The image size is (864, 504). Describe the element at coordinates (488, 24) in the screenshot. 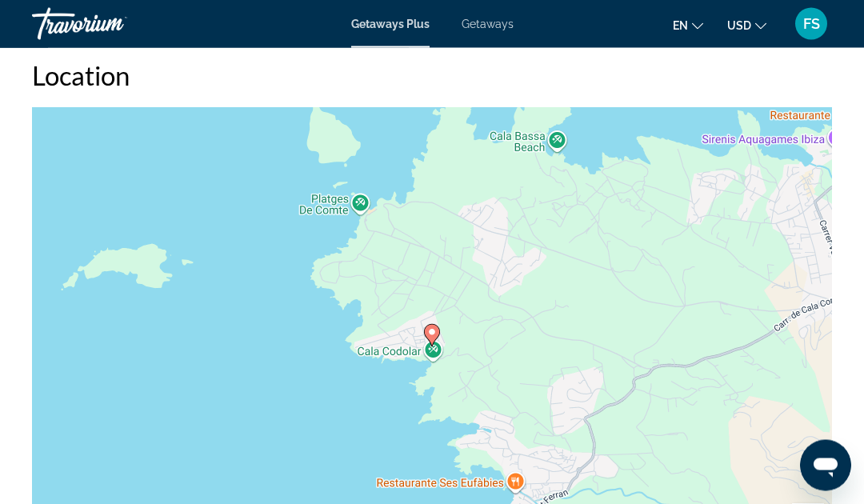

I see `span: Getaways` at that location.